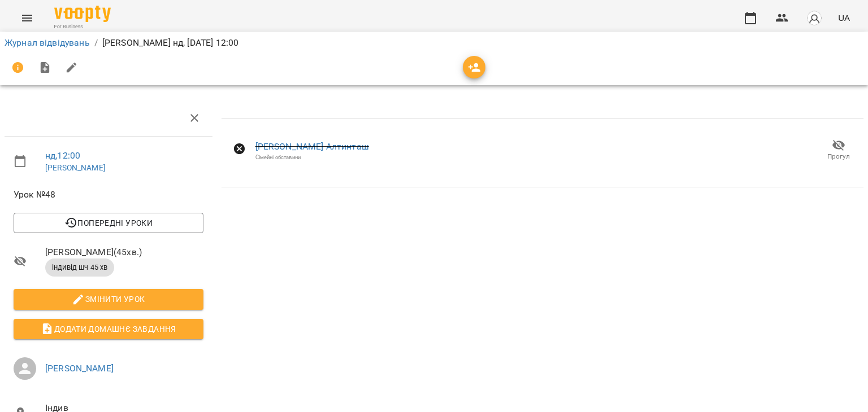 This screenshot has width=868, height=412. Describe the element at coordinates (27, 19) in the screenshot. I see `button: Menu` at that location.